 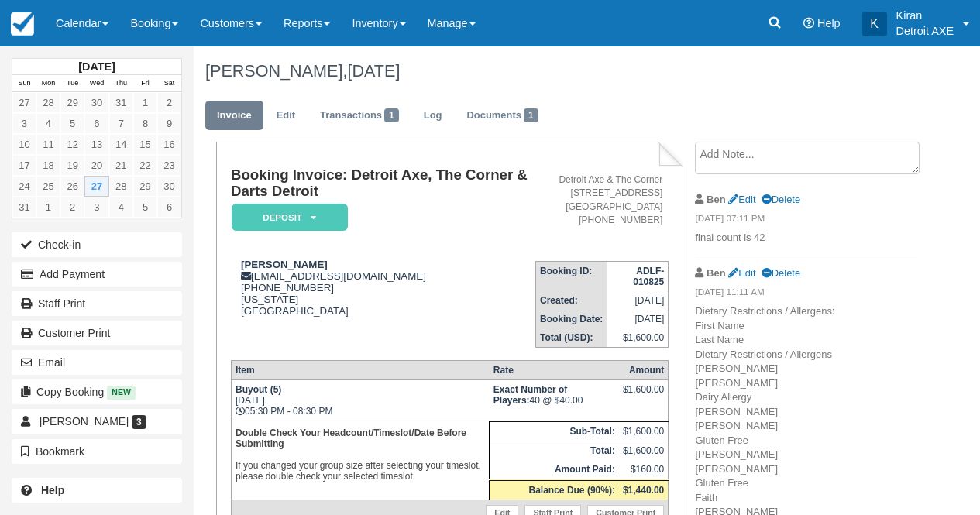 What do you see at coordinates (121, 165) in the screenshot?
I see `a: 21` at bounding box center [121, 165].